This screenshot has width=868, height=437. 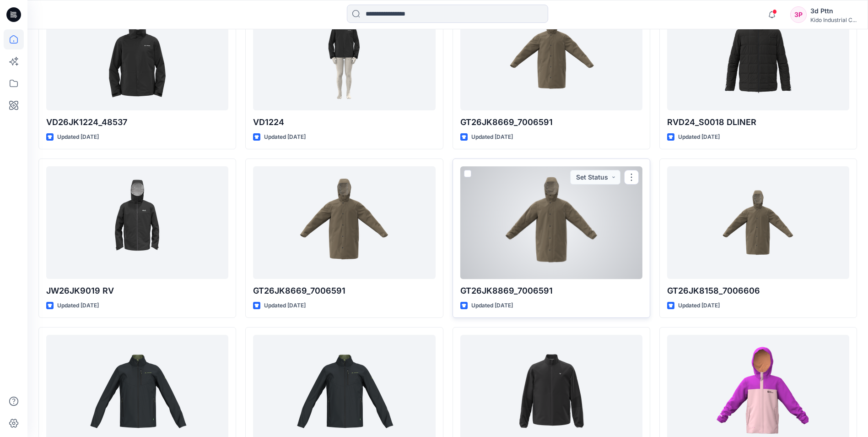 I want to click on a: GT26JK8869_7006591, so click(x=551, y=222).